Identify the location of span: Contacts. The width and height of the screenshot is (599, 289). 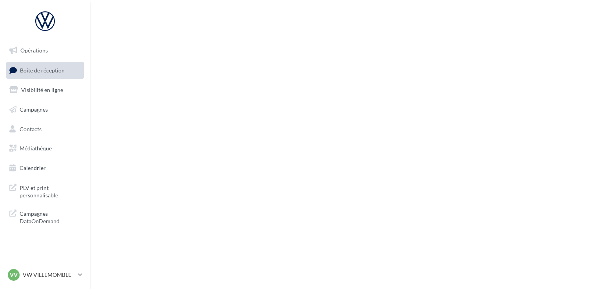
(31, 129).